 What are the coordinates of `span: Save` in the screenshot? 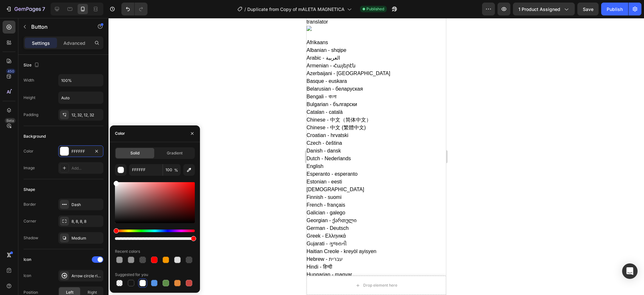 It's located at (588, 9).